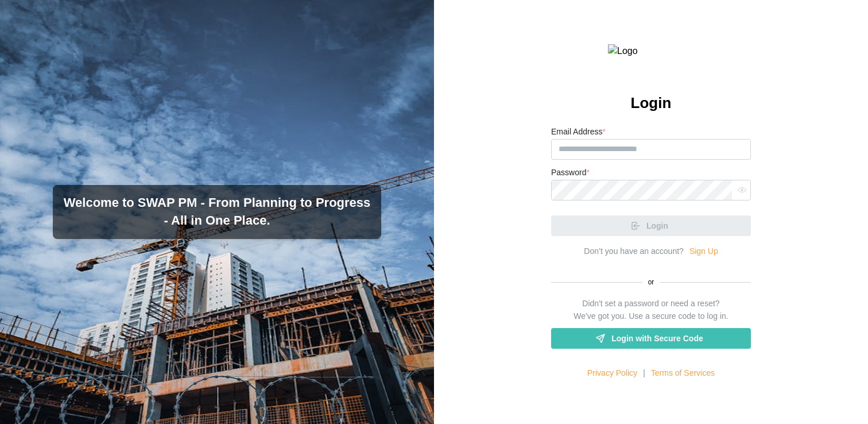  Describe the element at coordinates (217, 212) in the screenshot. I see `h3: Welcome to SWAP PM - From Planning to Progress - All in One Place.` at that location.